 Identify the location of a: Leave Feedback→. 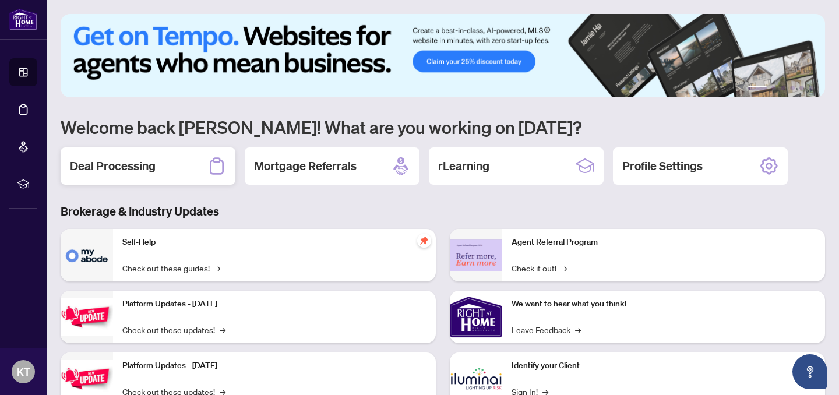
(546, 330).